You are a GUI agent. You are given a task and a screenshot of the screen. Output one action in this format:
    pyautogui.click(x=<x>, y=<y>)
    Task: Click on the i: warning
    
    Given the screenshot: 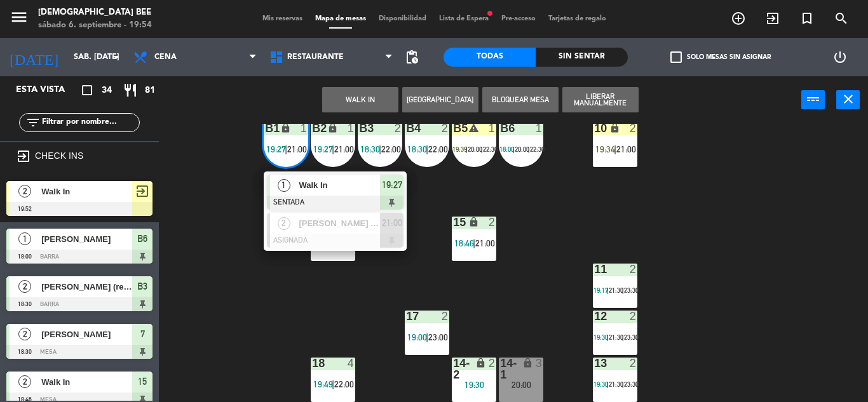 What is the action you would take?
    pyautogui.click(x=474, y=128)
    